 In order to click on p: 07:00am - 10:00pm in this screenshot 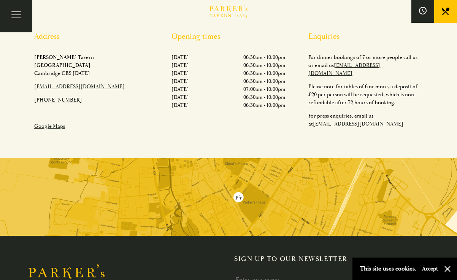, I will do `click(264, 89)`.